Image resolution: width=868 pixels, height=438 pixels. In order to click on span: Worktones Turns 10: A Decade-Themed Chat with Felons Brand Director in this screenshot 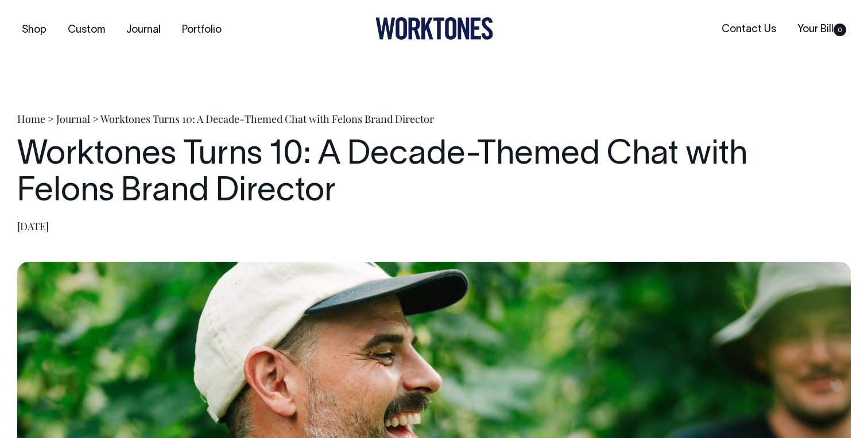, I will do `click(267, 119)`.